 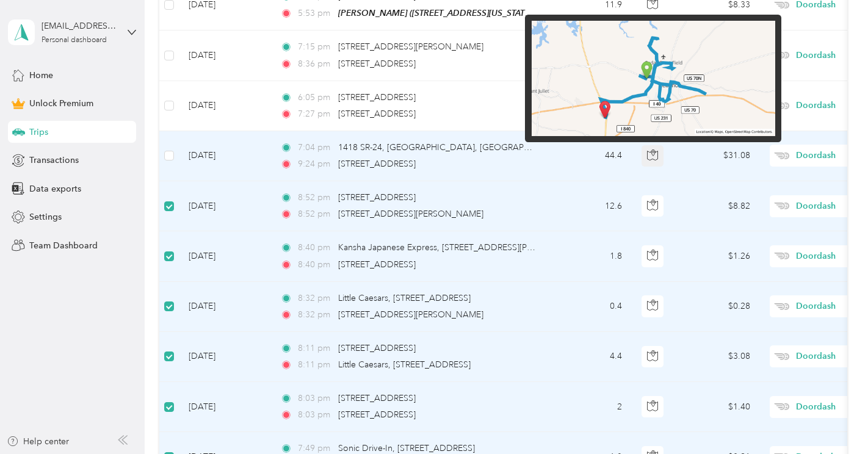 What do you see at coordinates (64, 245) in the screenshot?
I see `span: Team Dashboard` at bounding box center [64, 245].